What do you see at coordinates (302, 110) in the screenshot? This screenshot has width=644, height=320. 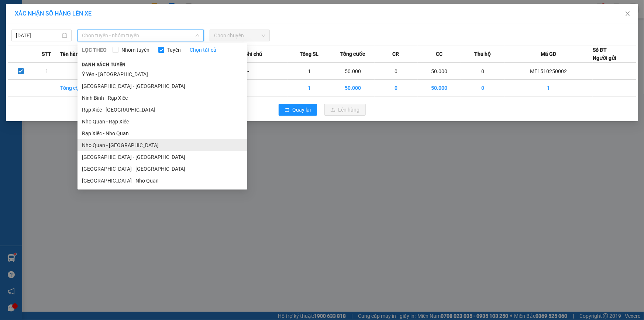 I see `span: Quay lại` at bounding box center [302, 110].